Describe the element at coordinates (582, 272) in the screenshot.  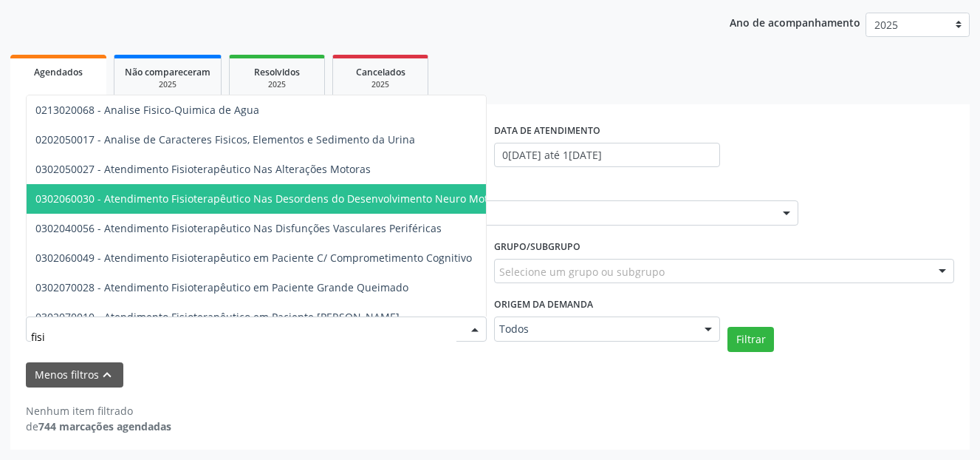
I see `span: Selecione um grupo ou subgrupo` at that location.